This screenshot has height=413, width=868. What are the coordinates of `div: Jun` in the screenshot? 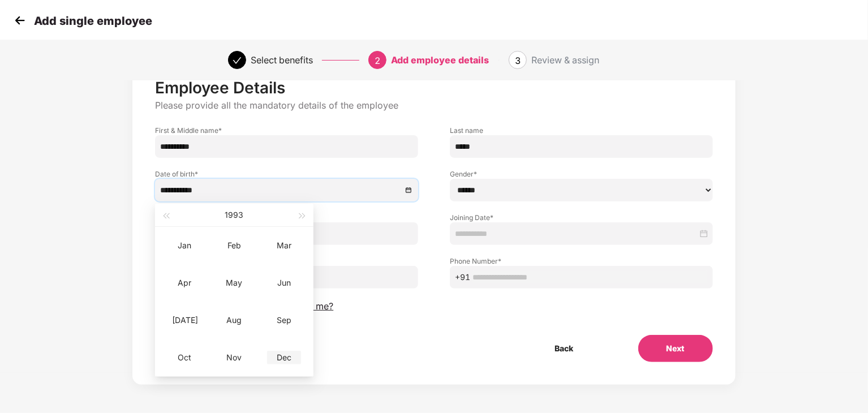 It's located at (284, 283).